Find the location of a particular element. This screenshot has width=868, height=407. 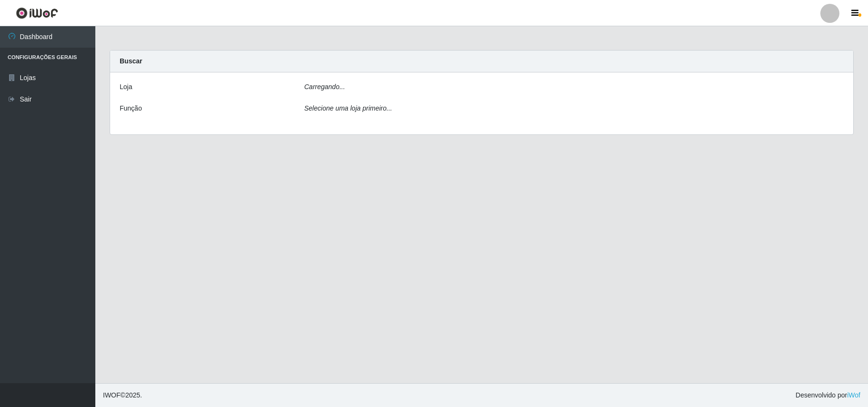

img: CoreUI Logo is located at coordinates (37, 13).